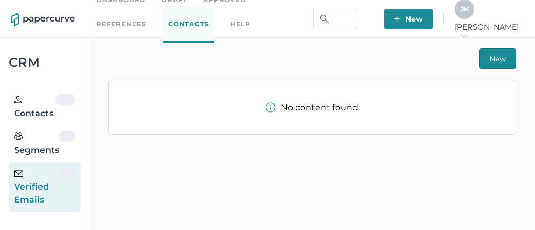 The height and width of the screenshot is (230, 535). I want to click on div: Segments, so click(37, 144).